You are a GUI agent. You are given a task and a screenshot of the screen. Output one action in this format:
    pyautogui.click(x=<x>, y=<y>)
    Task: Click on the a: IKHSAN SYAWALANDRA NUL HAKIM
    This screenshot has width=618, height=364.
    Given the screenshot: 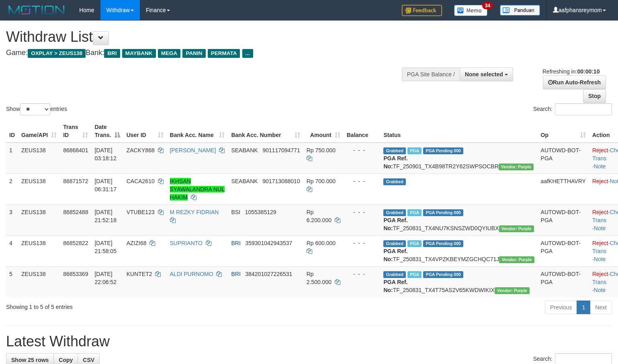 What is the action you would take?
    pyautogui.click(x=197, y=189)
    